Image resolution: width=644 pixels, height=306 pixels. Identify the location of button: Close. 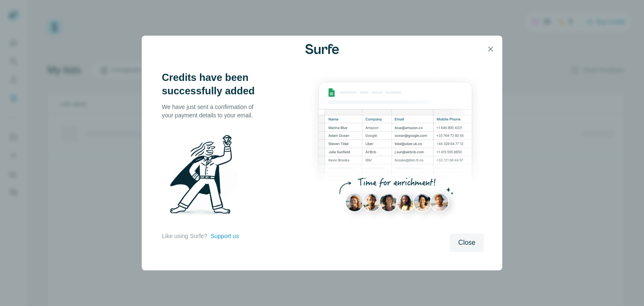
(467, 242).